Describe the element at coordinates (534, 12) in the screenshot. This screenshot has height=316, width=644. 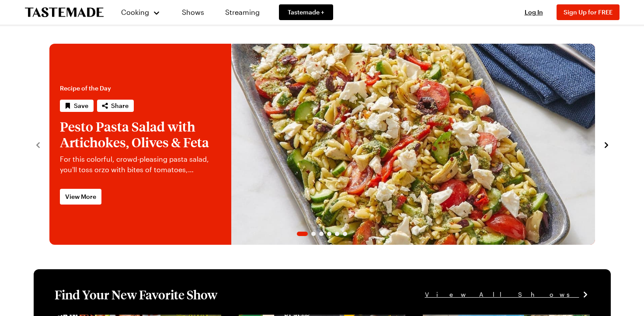
I see `button: Log In` at that location.